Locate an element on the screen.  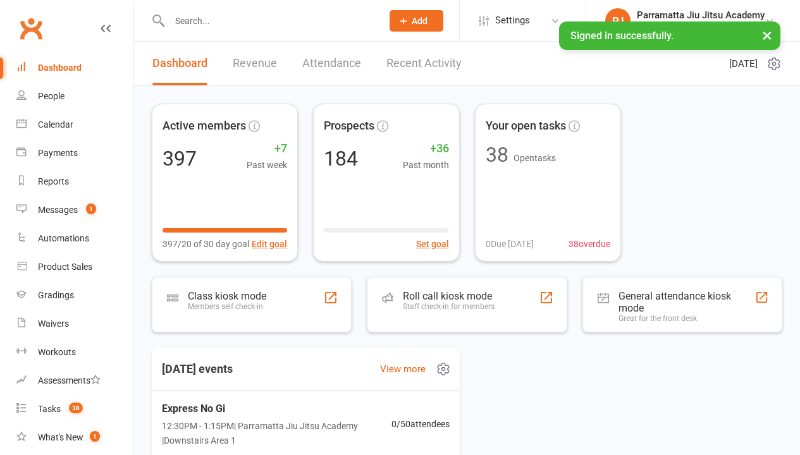
div: 184 is located at coordinates (341, 159).